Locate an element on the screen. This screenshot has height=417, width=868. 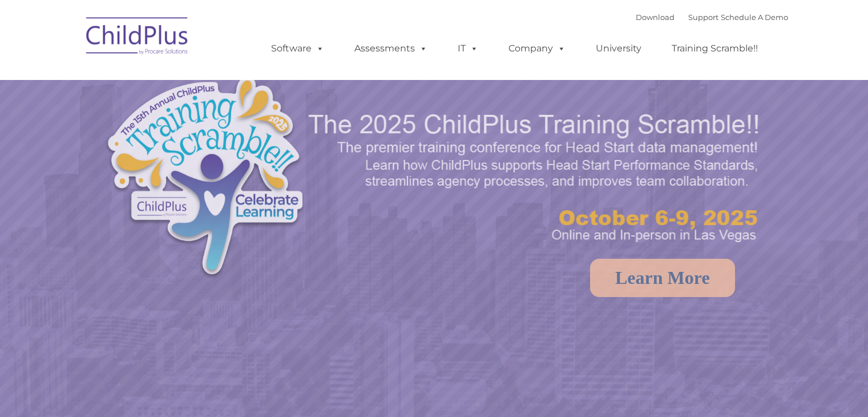
a: Assessments is located at coordinates (391, 49).